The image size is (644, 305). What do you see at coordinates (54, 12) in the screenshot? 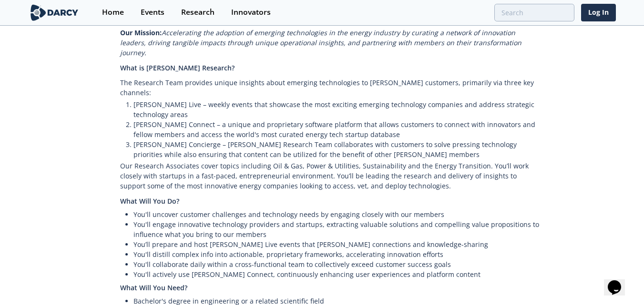
I see `img: logo-wide.svg` at bounding box center [54, 12].